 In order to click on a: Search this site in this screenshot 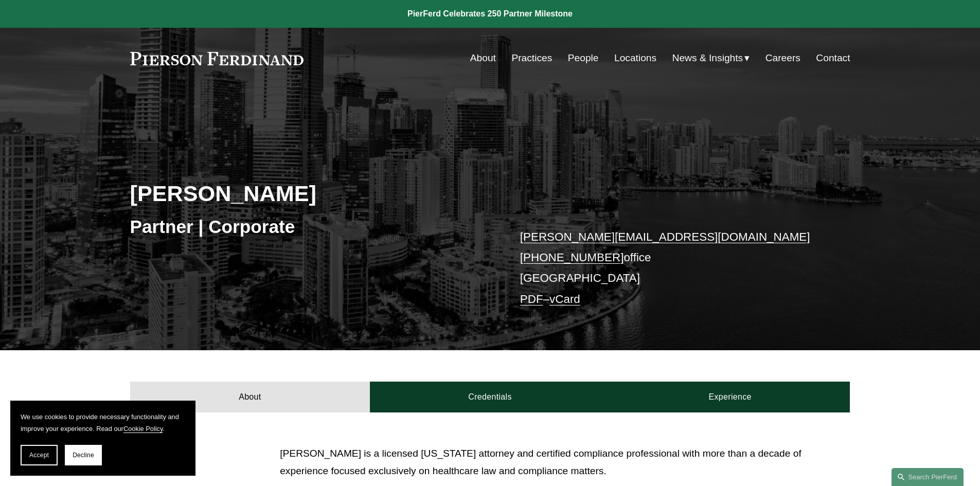, I will do `click(928, 476)`.